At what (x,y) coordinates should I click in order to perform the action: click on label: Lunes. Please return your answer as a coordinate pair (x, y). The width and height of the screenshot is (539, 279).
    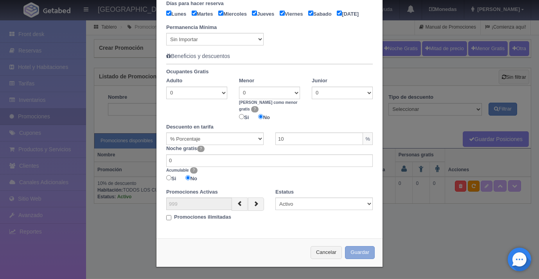
    Looking at the image, I should click on (178, 13).